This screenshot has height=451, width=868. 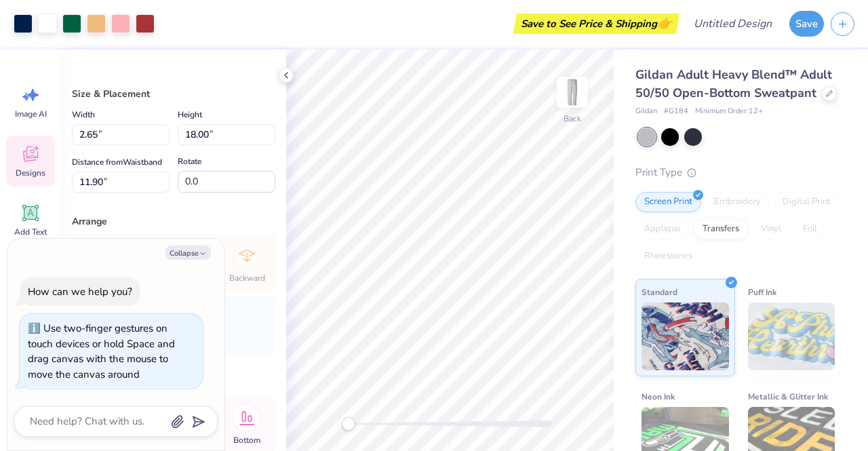 I want to click on div: Size & Placement, so click(x=174, y=93).